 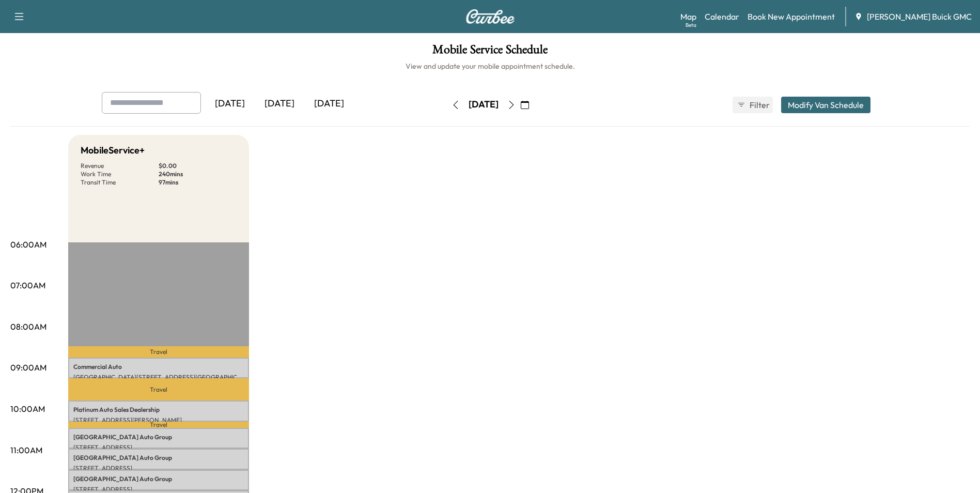 What do you see at coordinates (197, 174) in the screenshot?
I see `p: 240 mins` at bounding box center [197, 174].